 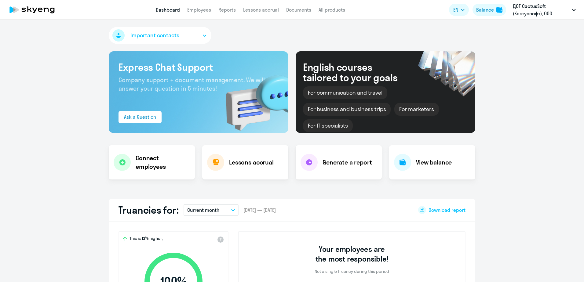 What do you see at coordinates (456, 10) in the screenshot?
I see `span: EN` at bounding box center [456, 10].